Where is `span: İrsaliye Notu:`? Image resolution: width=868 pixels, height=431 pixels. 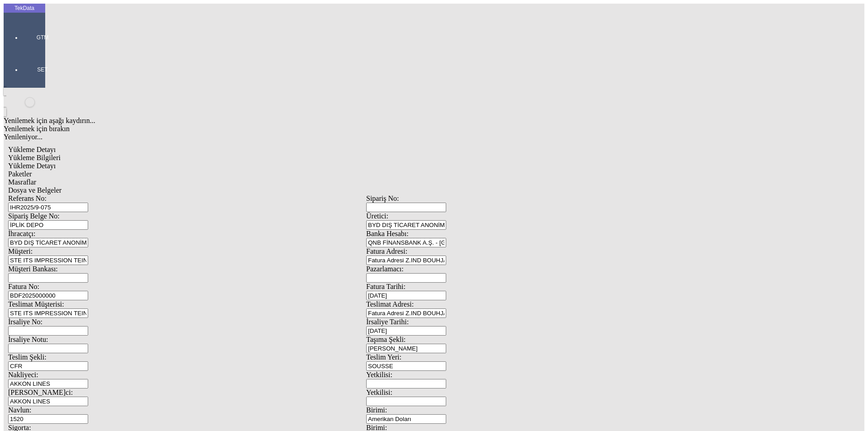
span: İrsaliye Notu: is located at coordinates (28, 339).